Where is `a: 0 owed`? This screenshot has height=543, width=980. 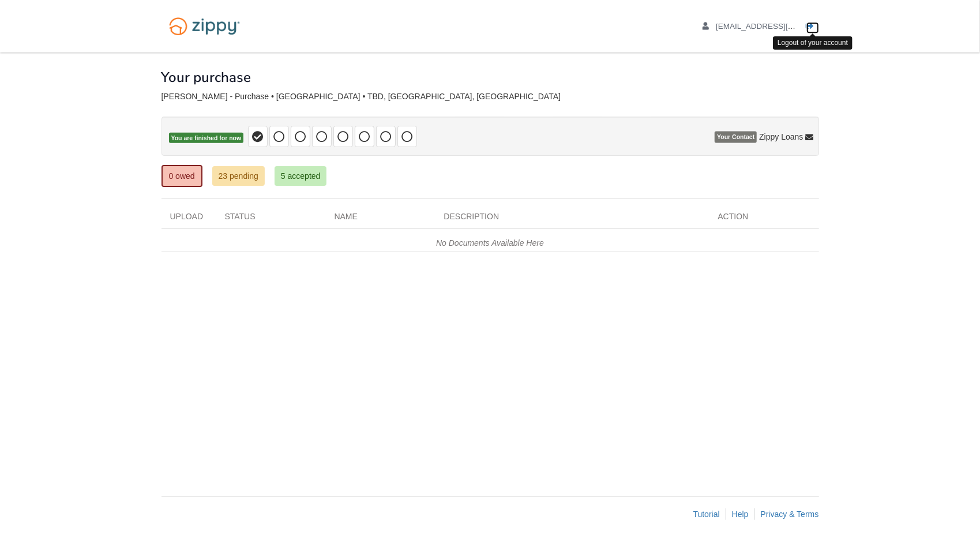
a: 0 owed is located at coordinates (182, 176).